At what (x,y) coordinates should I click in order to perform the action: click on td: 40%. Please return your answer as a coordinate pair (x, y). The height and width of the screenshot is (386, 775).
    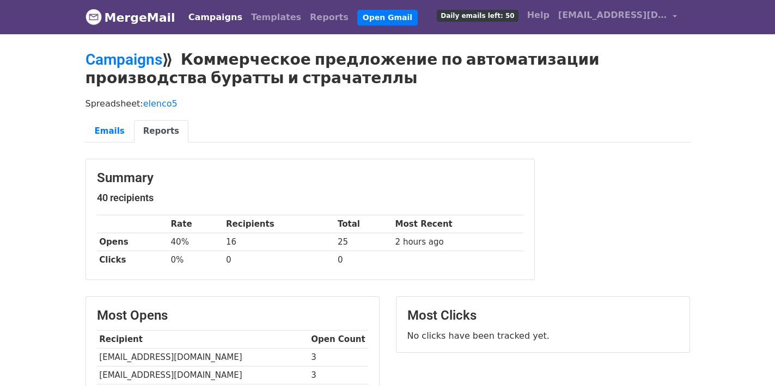
    Looking at the image, I should click on (196, 242).